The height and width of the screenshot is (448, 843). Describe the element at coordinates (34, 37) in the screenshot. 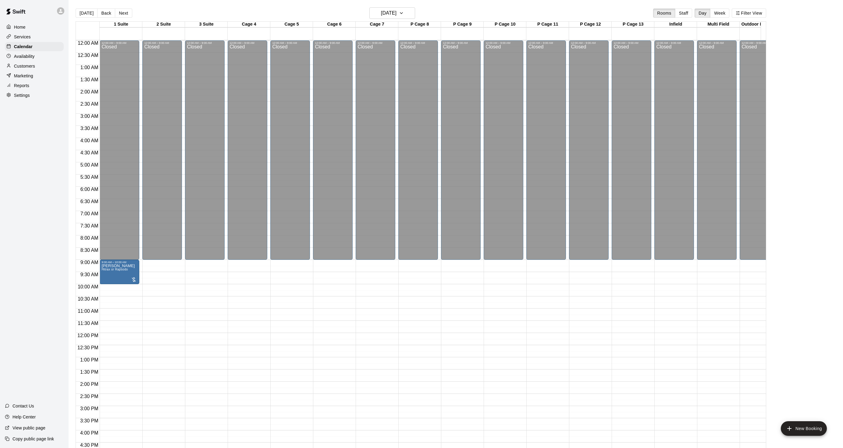

I see `a: Services` at that location.